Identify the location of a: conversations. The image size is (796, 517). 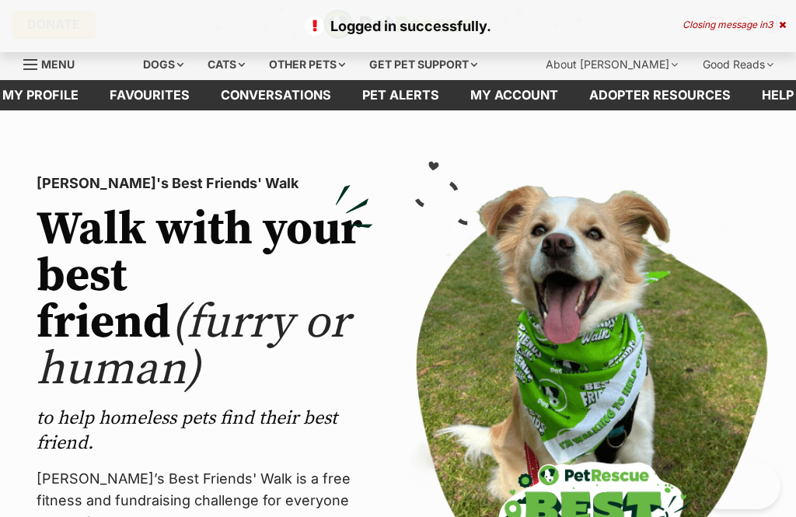
(276, 95).